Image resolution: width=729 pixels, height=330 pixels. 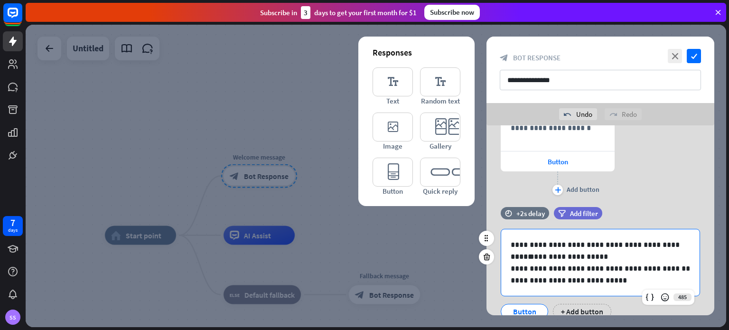 I want to click on div: days, so click(x=13, y=230).